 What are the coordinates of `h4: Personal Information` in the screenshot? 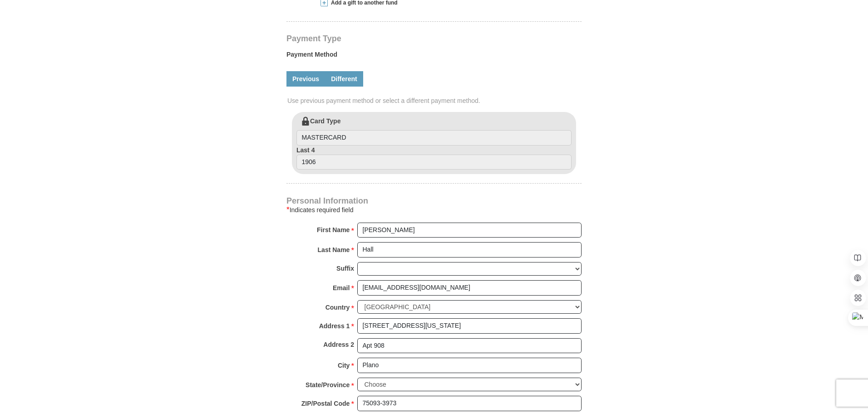 It's located at (434, 201).